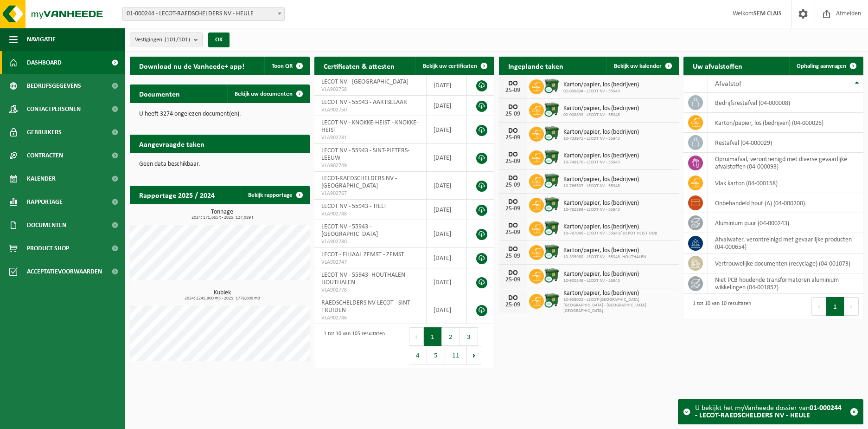 Image resolution: width=868 pixels, height=429 pixels. What do you see at coordinates (786, 202) in the screenshot?
I see `td: onbehandeld hout (A) (04-000200)` at bounding box center [786, 202].